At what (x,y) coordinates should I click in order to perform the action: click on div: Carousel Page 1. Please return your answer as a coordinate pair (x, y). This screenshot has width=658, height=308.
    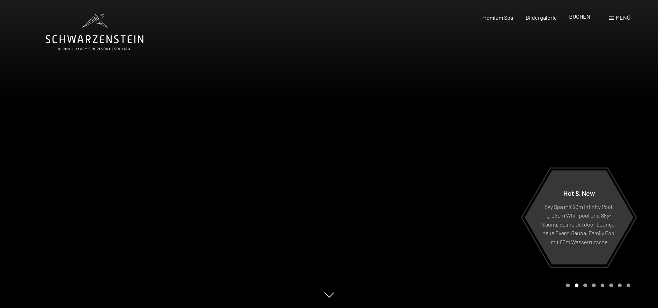
    Looking at the image, I should click on (568, 285).